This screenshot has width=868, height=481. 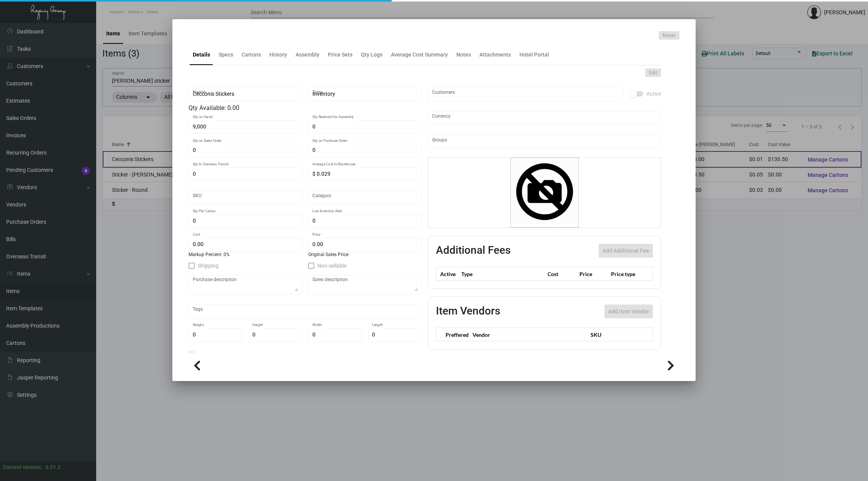 What do you see at coordinates (22, 466) in the screenshot?
I see `div: Current version:` at bounding box center [22, 466].